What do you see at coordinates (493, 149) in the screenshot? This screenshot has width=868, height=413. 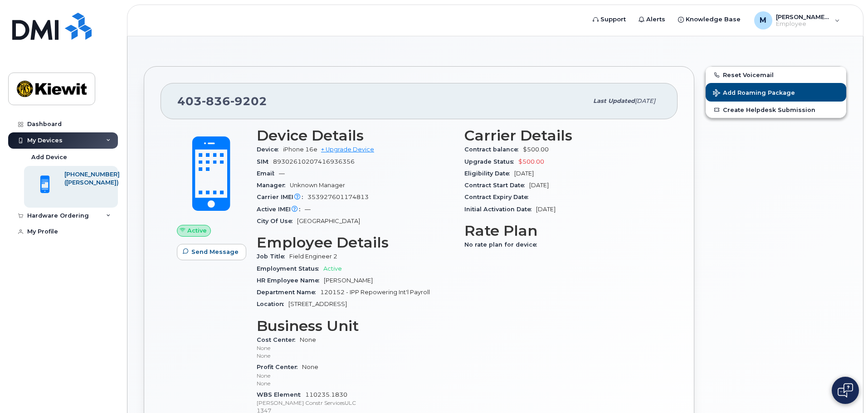 I see `span: Contract balance` at bounding box center [493, 149].